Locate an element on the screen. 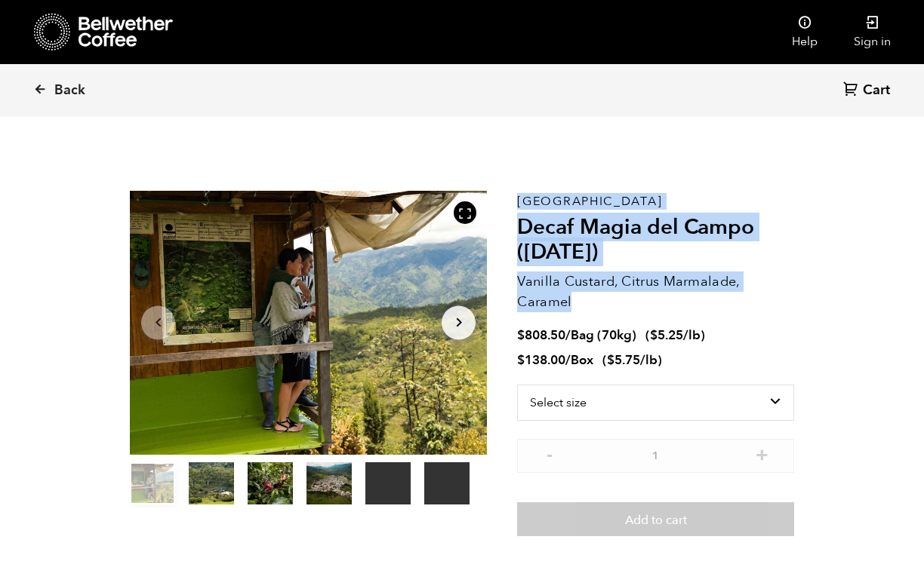  bdi: 138.00 is located at coordinates (541, 360).